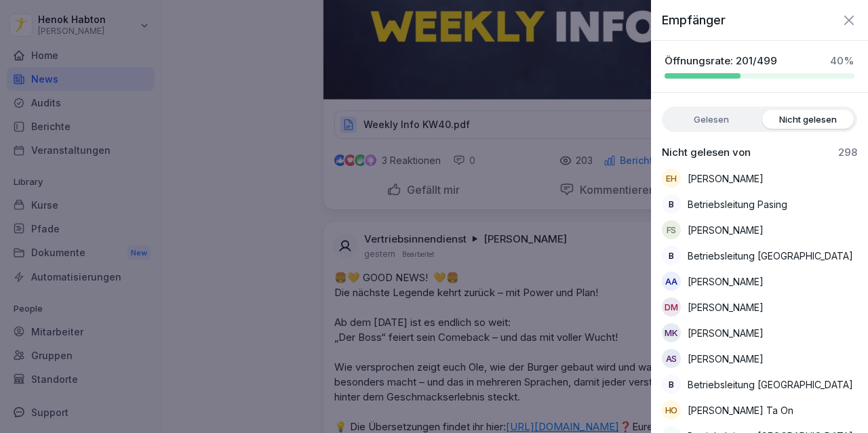 This screenshot has width=868, height=433. What do you see at coordinates (721, 61) in the screenshot?
I see `p: Öffnungsrate: 201/499` at bounding box center [721, 61].